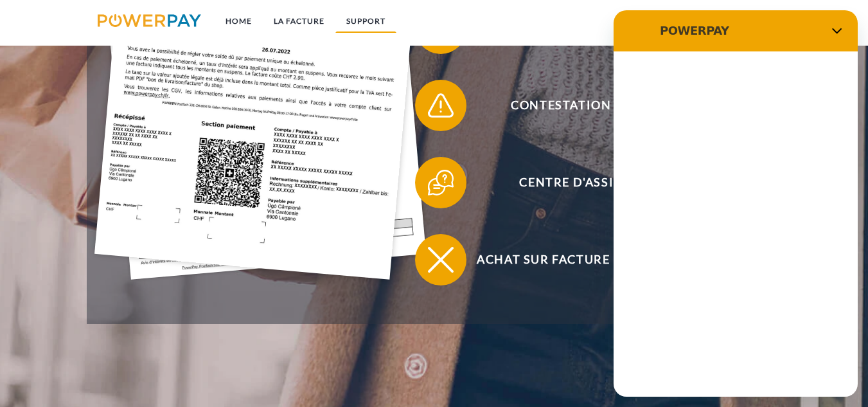 Image resolution: width=868 pixels, height=407 pixels. What do you see at coordinates (129, 20) in the screenshot?
I see `h2: POWERPAY` at bounding box center [129, 20].